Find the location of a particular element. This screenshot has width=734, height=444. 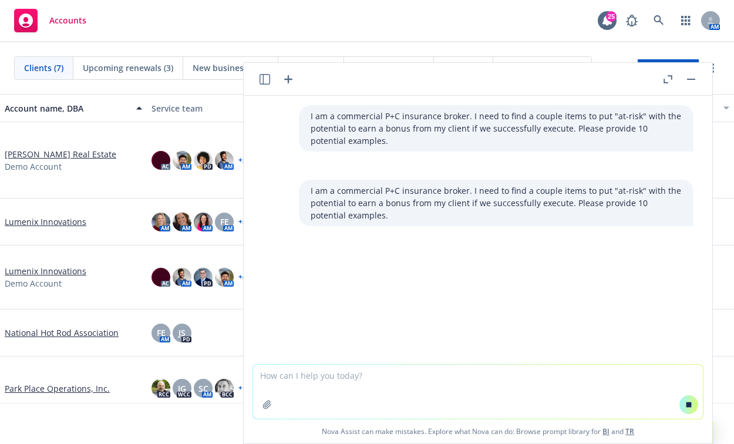

a: + 4 is located at coordinates (242, 277).